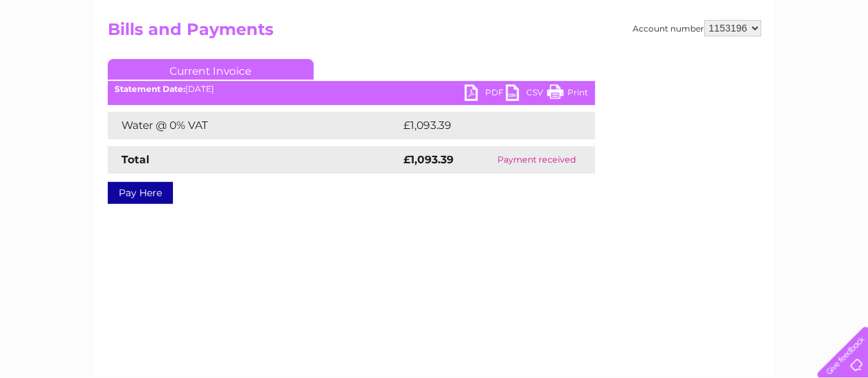 This screenshot has width=868, height=378. Describe the element at coordinates (434, 33) in the screenshot. I see `h2: Bills and Payments` at that location.